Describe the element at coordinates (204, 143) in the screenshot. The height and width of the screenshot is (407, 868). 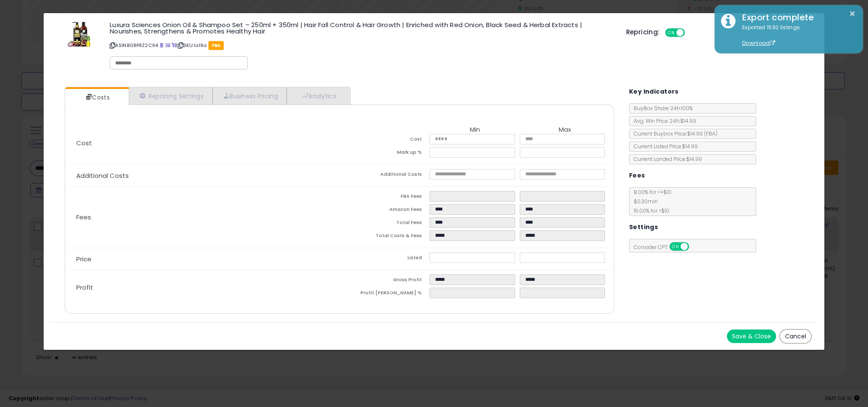
I see `p: Cost` at that location.